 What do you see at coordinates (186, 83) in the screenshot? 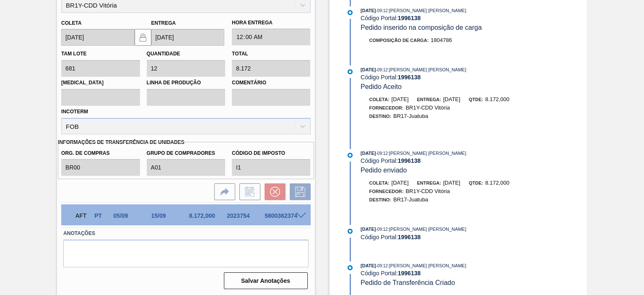
I see `label: Linha de Produção` at bounding box center [186, 83].